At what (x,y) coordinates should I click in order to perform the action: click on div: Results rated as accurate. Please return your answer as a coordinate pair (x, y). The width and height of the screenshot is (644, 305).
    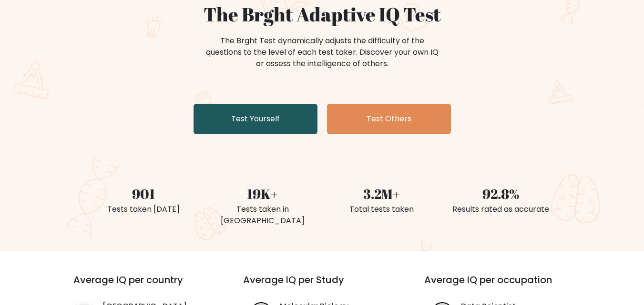
    Looking at the image, I should click on (500, 209).